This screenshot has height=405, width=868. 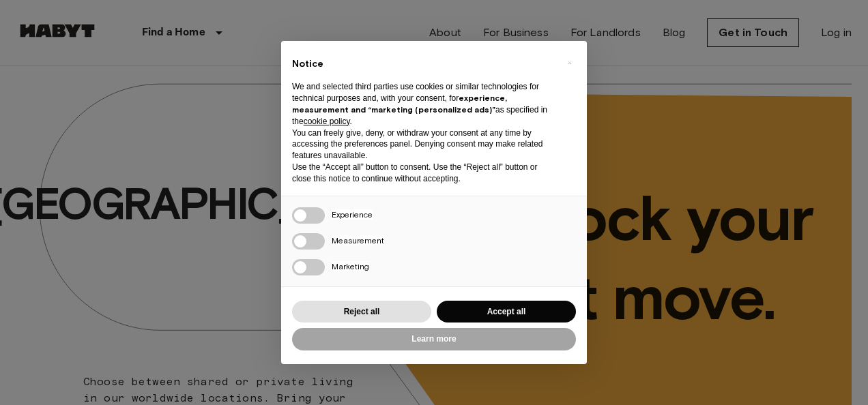 What do you see at coordinates (423, 64) in the screenshot?
I see `h2: Notice` at bounding box center [423, 64].